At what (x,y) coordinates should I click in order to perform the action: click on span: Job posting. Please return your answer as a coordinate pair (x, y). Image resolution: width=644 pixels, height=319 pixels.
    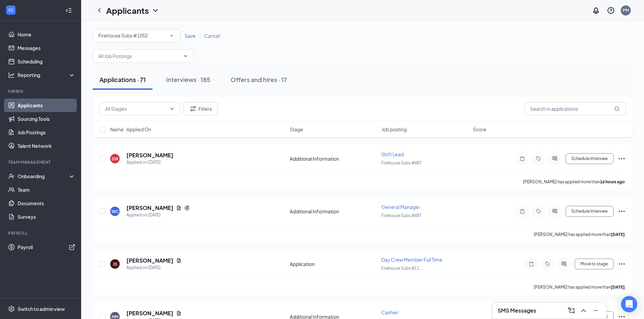
    Looking at the image, I should click on (393, 129).